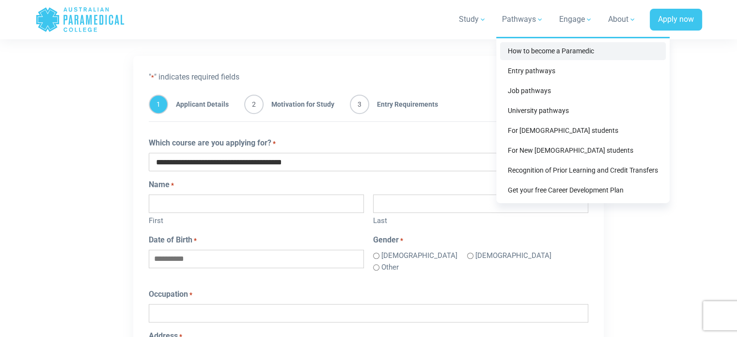  Describe the element at coordinates (583, 170) in the screenshot. I see `a: Recognition of Prior Learning and Credit Transfers` at that location.